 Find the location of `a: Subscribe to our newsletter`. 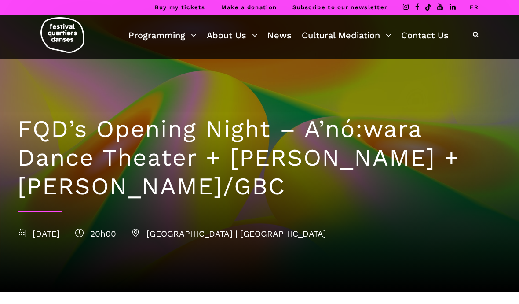

a: Subscribe to our newsletter is located at coordinates (340, 7).